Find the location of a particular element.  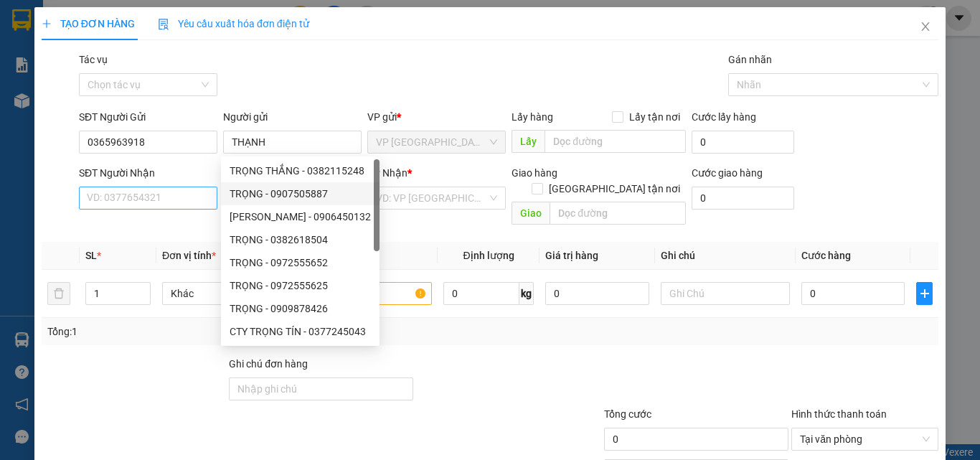

div: TRỌNG - 0972555625 is located at coordinates (300, 285).